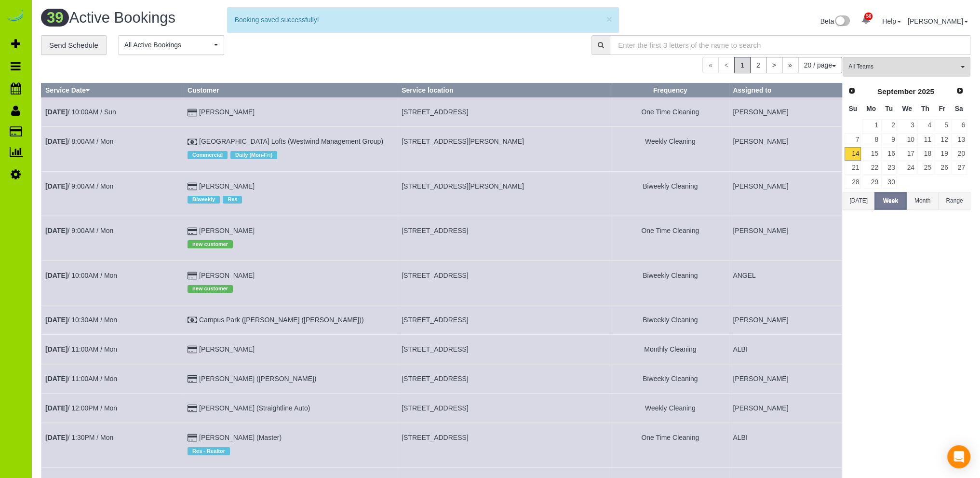 This screenshot has height=478, width=980. I want to click on span: 1, so click(742, 65).